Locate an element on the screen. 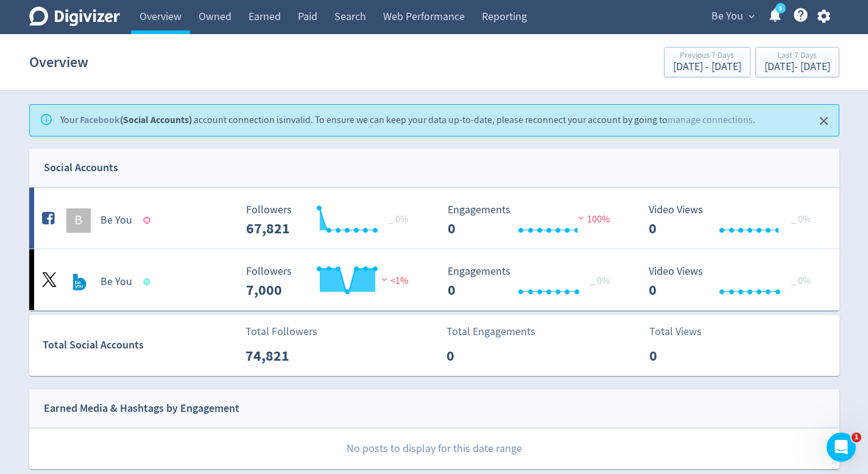  span: 100% is located at coordinates (592, 219).